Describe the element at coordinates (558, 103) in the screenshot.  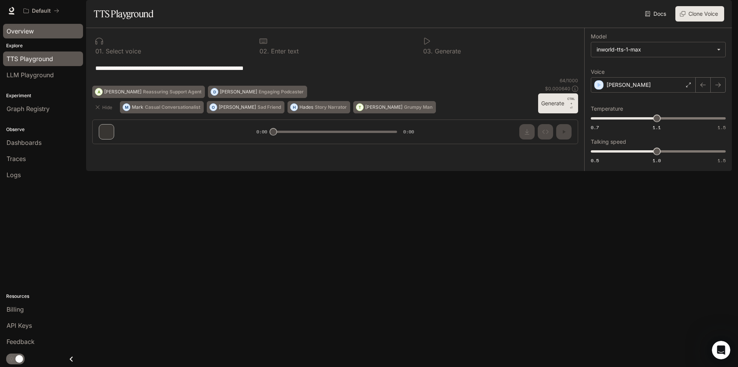
I see `button: GenerateCTRL +⏎` at that location.